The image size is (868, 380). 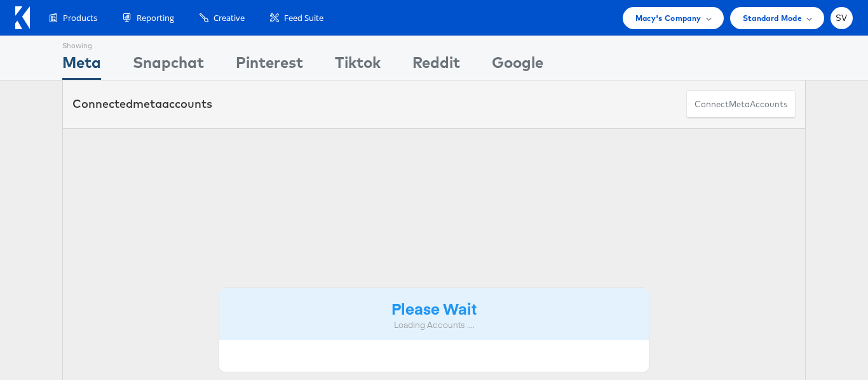 I want to click on span: Standard Mode, so click(x=773, y=18).